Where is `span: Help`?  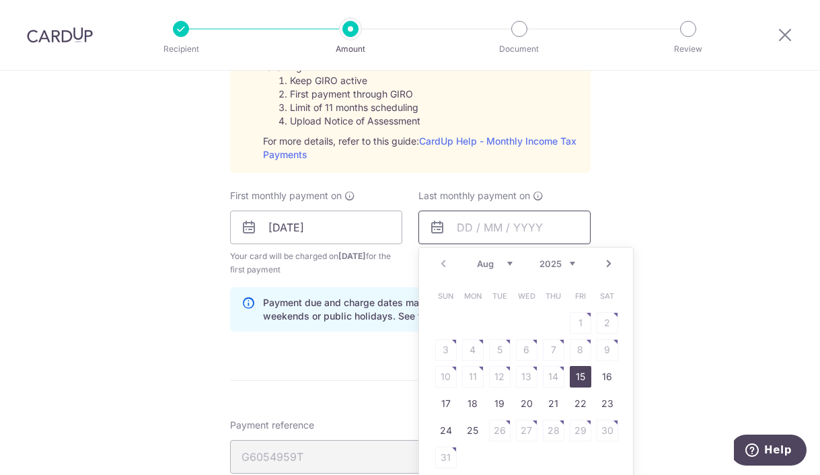
span: Help is located at coordinates (44, 15).